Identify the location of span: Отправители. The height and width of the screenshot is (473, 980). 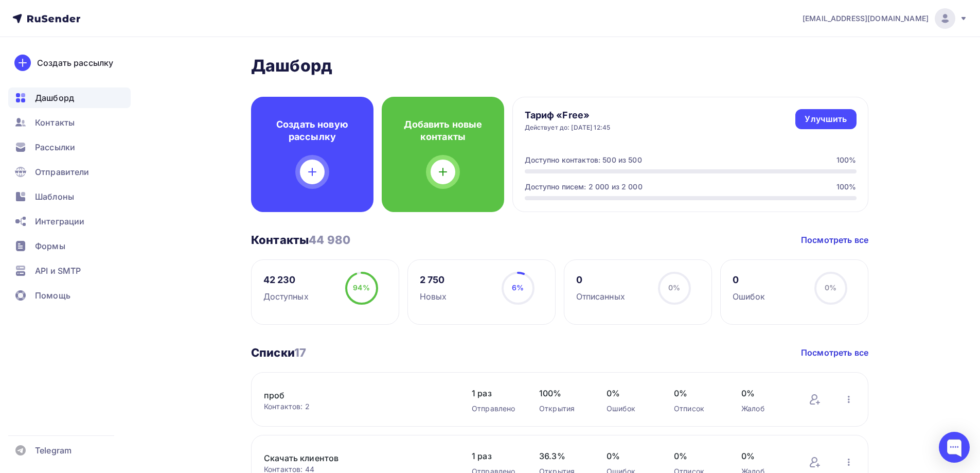
(63, 171).